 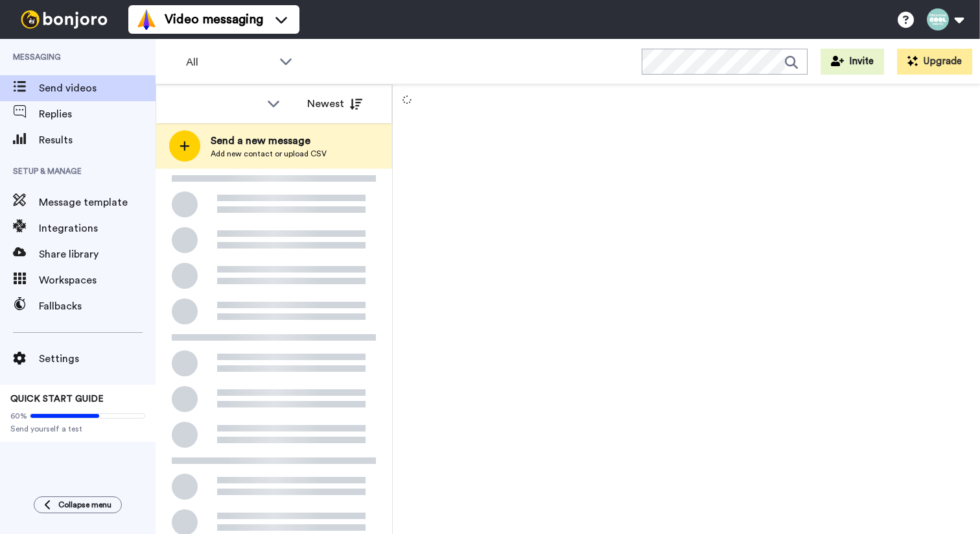 I want to click on a: Invite, so click(x=852, y=61).